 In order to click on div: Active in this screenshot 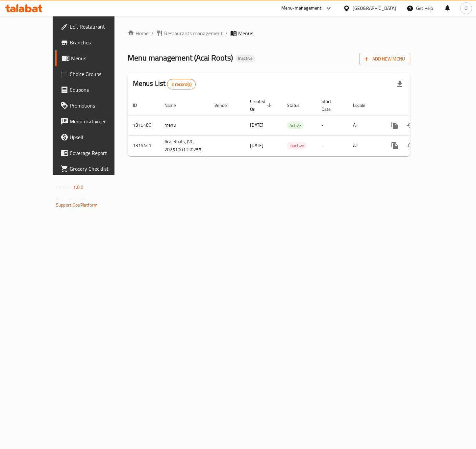, I will do `click(295, 125)`.